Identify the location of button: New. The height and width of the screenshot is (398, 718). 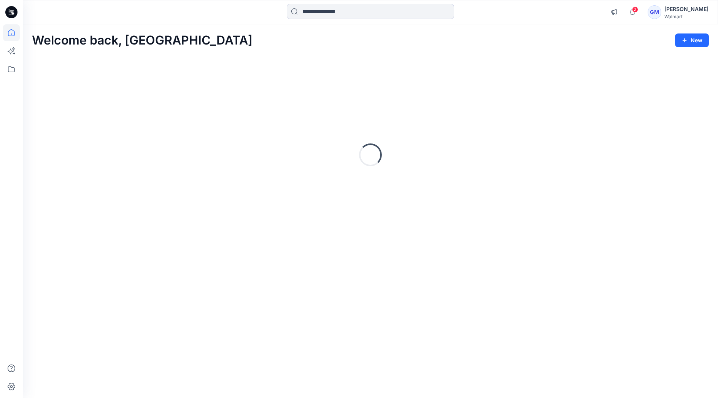
(692, 40).